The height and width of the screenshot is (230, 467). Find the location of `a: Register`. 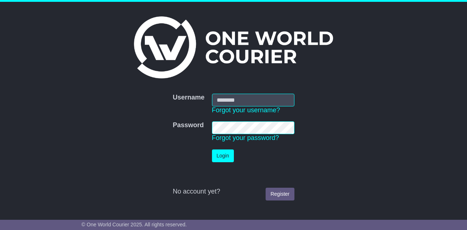

a: Register is located at coordinates (280, 194).